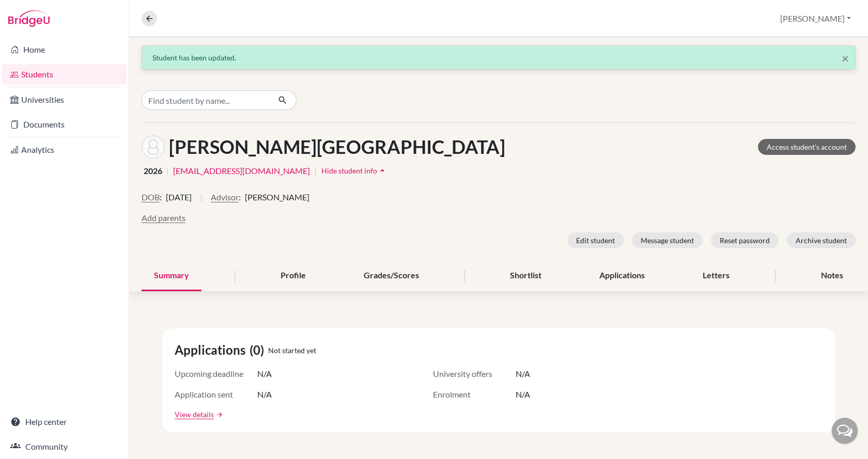 This screenshot has height=459, width=868. Describe the element at coordinates (153, 171) in the screenshot. I see `span: 2026` at that location.